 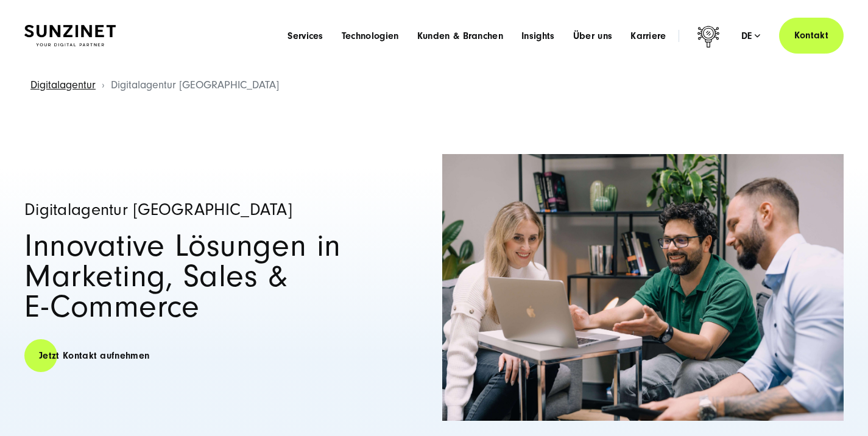 What do you see at coordinates (305, 36) in the screenshot?
I see `a: Services` at bounding box center [305, 36].